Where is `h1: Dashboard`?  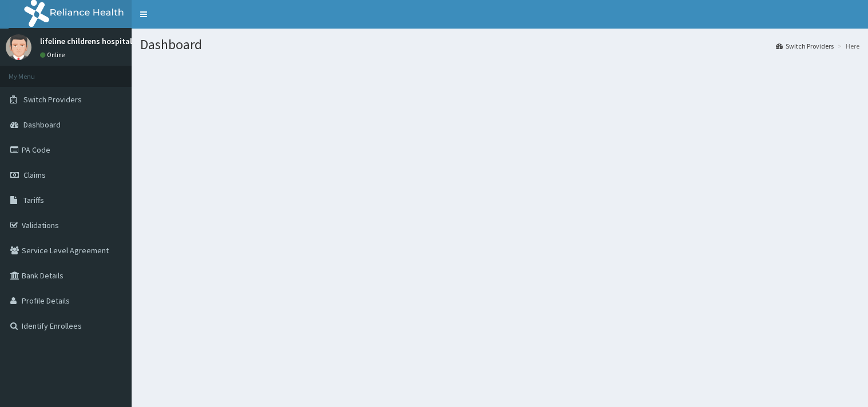 h1: Dashboard is located at coordinates (499, 45).